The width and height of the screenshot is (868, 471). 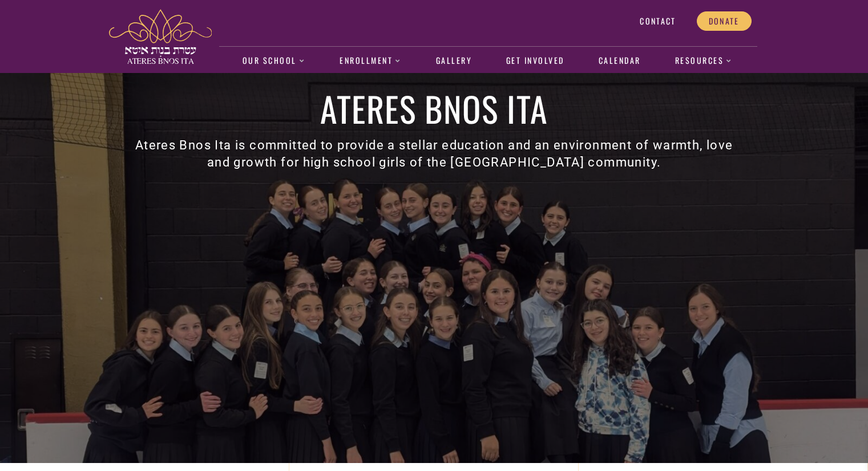 I want to click on a: Contact, so click(x=657, y=21).